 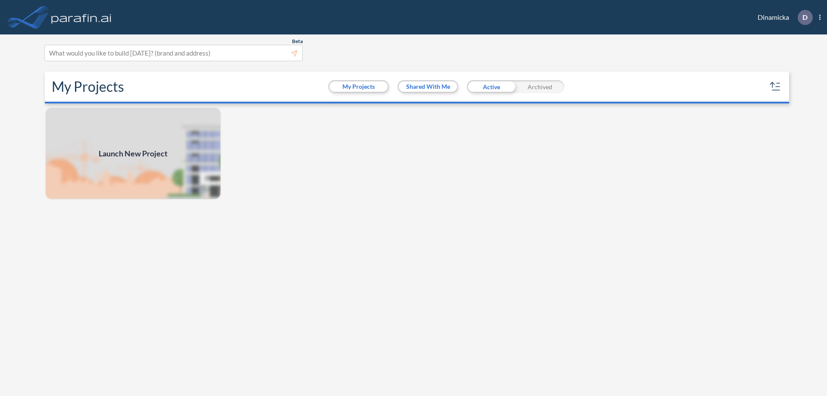 I want to click on span: Beta, so click(x=297, y=41).